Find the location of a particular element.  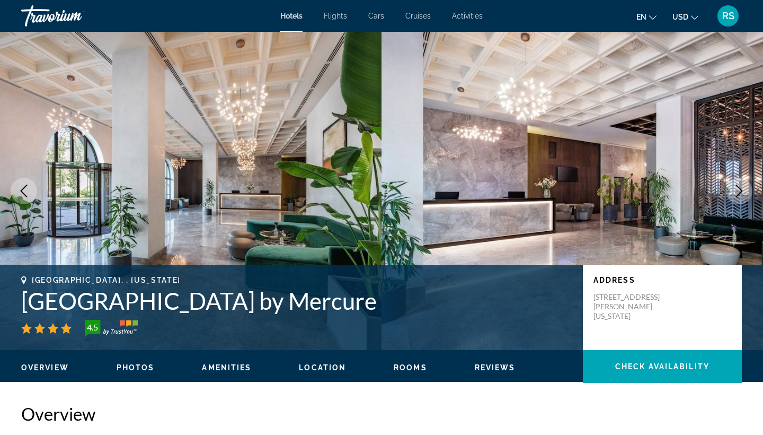

span: Activities is located at coordinates (467, 16).